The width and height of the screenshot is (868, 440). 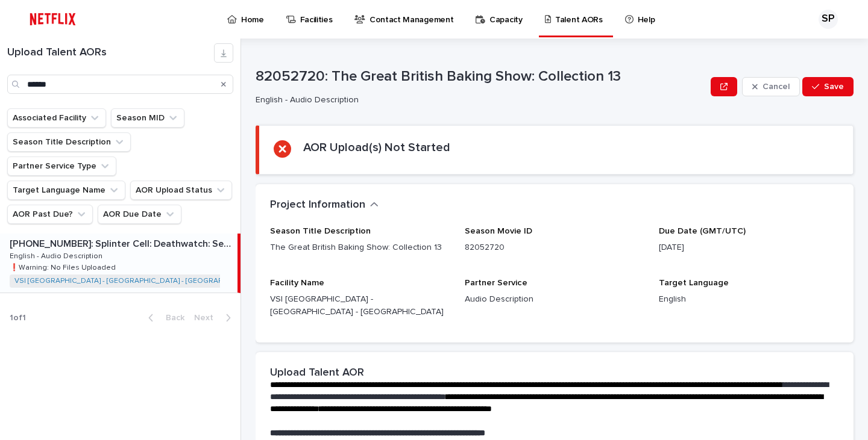 I want to click on span: Season Movie ID, so click(x=499, y=231).